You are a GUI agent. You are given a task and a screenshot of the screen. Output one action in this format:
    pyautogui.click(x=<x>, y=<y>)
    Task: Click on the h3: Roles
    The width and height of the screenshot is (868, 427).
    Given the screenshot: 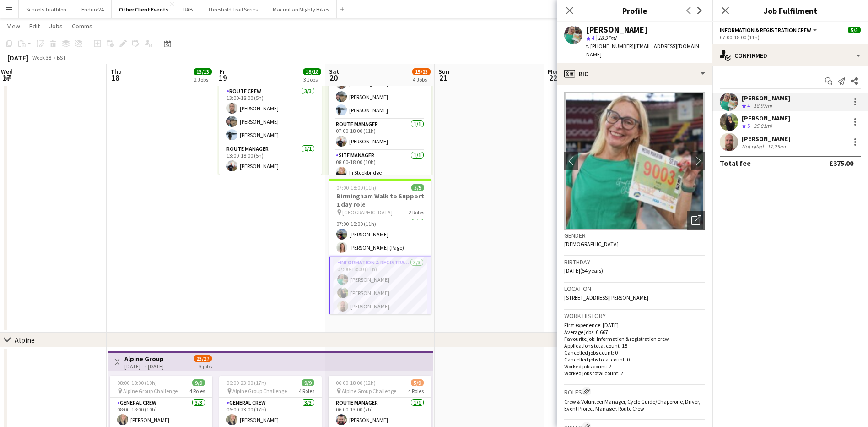 What is the action you would take?
    pyautogui.click(x=635, y=391)
    